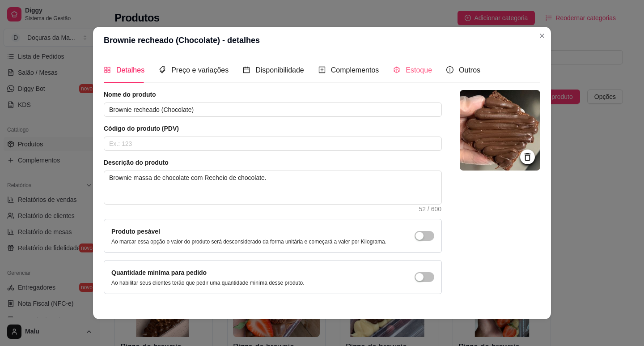 Image resolution: width=644 pixels, height=346 pixels. Describe the element at coordinates (280, 70) in the screenshot. I see `span: Disponibilidade` at that location.